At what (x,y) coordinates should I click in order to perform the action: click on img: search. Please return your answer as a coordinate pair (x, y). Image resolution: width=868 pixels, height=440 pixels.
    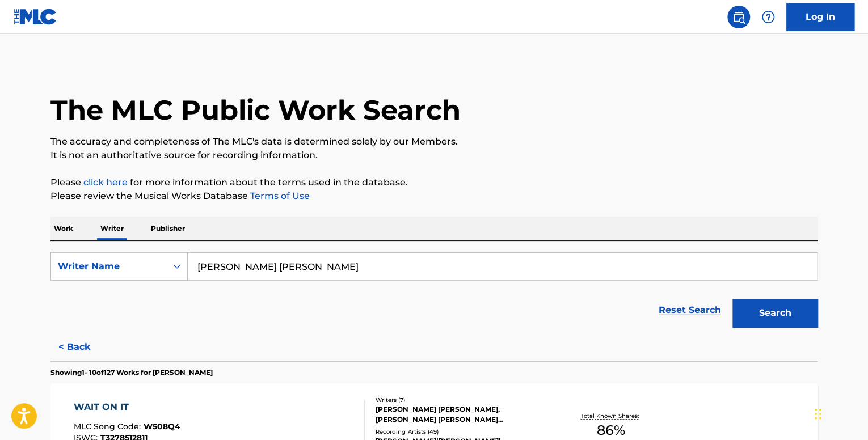
    Looking at the image, I should click on (739, 17).